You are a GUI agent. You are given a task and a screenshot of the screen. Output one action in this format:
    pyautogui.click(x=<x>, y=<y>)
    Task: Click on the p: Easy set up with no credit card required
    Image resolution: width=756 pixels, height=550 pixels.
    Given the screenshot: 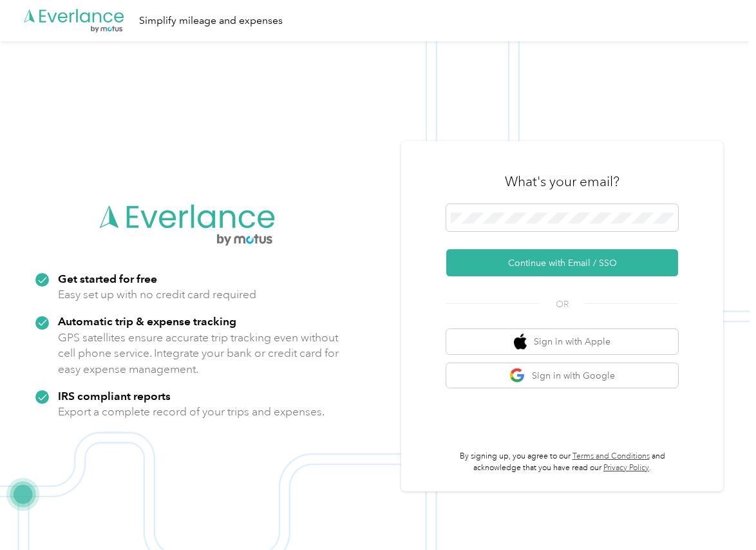 What is the action you would take?
    pyautogui.click(x=157, y=294)
    